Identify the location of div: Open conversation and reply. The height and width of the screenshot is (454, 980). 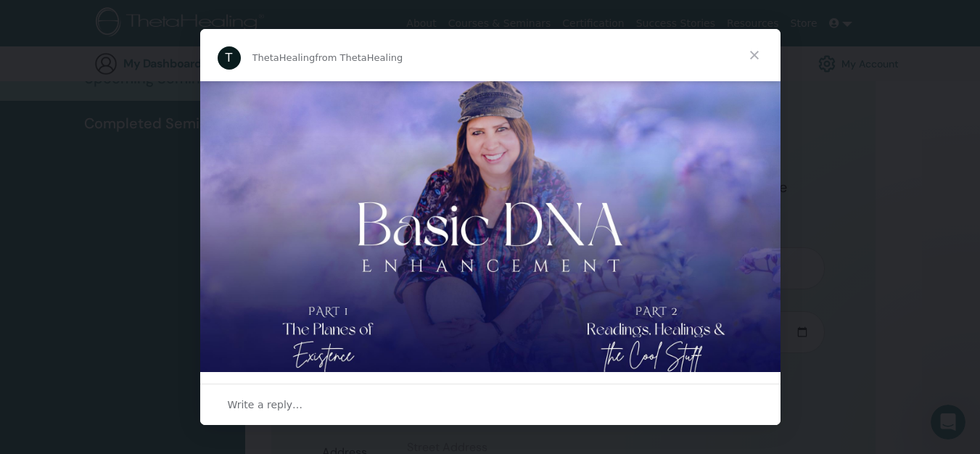
(490, 404).